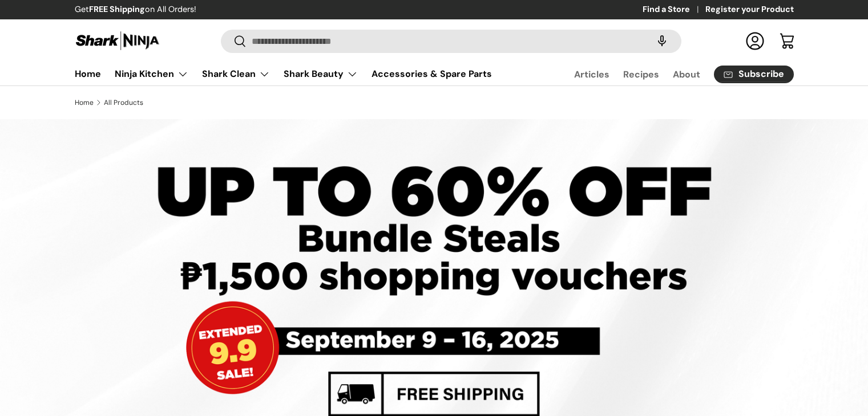 The width and height of the screenshot is (868, 416). Describe the element at coordinates (674, 9) in the screenshot. I see `a: Find a Store` at that location.